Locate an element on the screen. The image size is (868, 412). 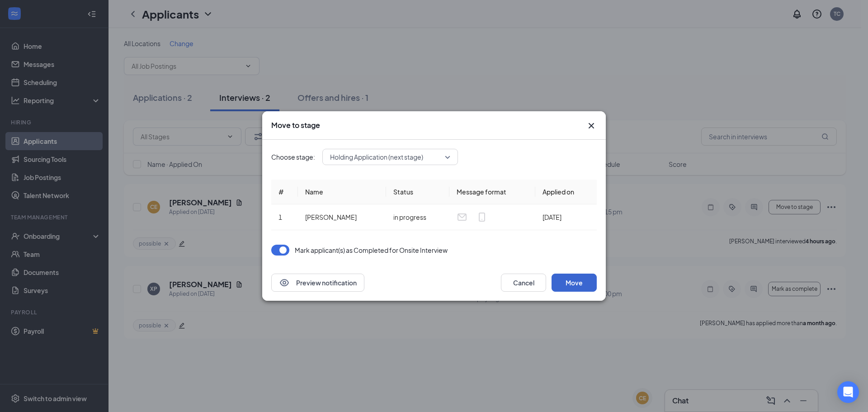
button: Cancel is located at coordinates (523, 283).